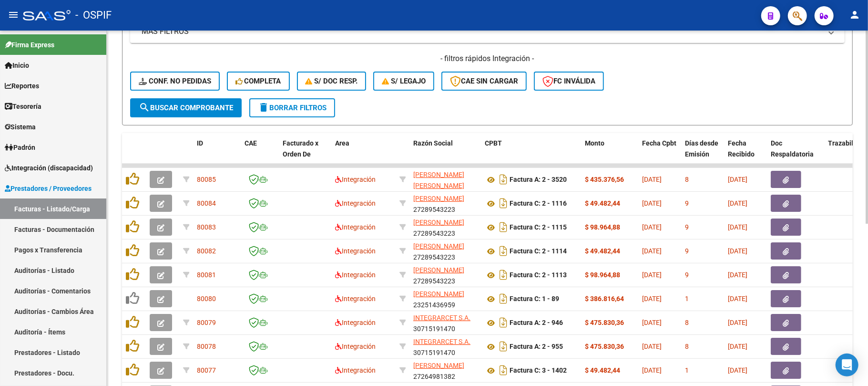 Image resolution: width=868 pixels, height=386 pixels. I want to click on datatable-header-cell: Facturado x Orden De, so click(305, 154).